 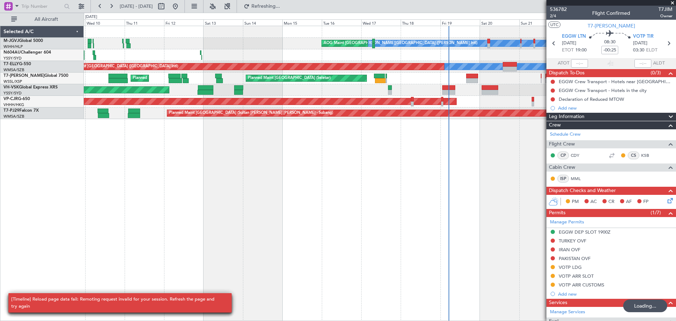 What do you see at coordinates (639, 50) in the screenshot?
I see `span: 03:30` at bounding box center [639, 50].